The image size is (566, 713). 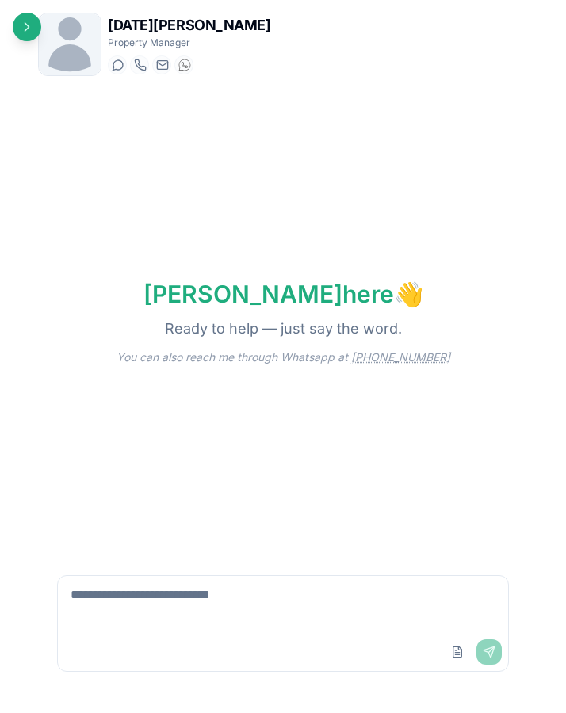 What do you see at coordinates (189, 43) in the screenshot?
I see `p: Property Manager` at bounding box center [189, 43].